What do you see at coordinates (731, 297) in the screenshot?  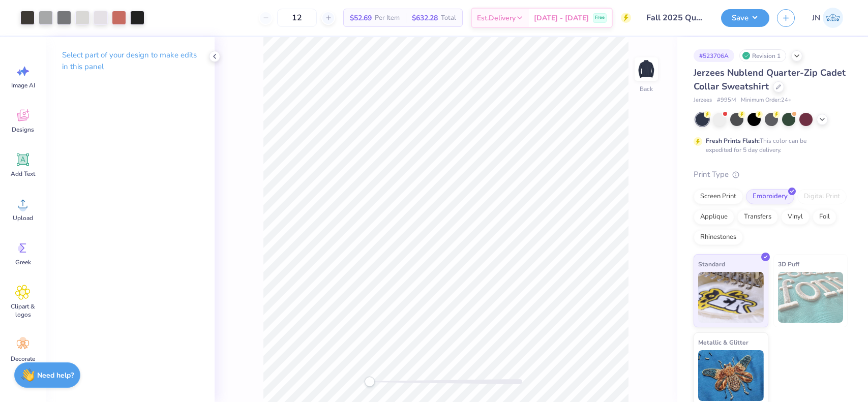 I see `img: Standard` at bounding box center [731, 297].